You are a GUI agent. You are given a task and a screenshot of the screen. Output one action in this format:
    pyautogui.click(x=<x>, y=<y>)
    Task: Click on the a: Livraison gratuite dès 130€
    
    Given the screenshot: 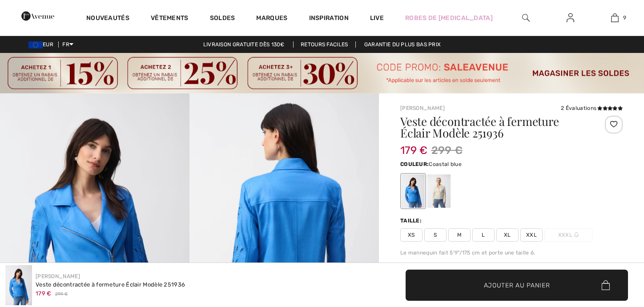 What is the action you would take?
    pyautogui.click(x=244, y=45)
    